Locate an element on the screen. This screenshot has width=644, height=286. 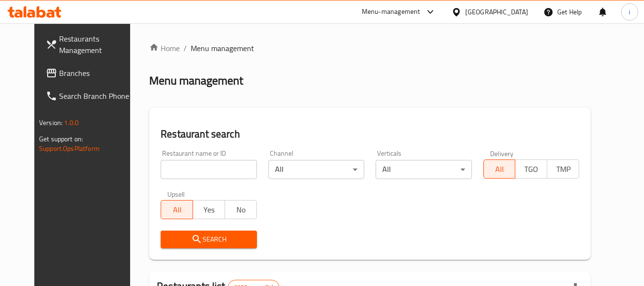
button: Search is located at coordinates (209, 239).